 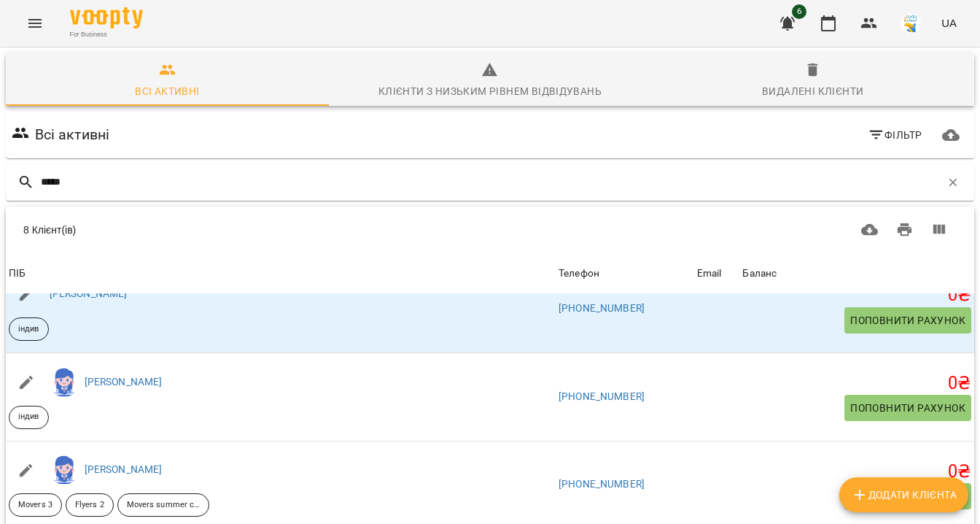 What do you see at coordinates (163, 505) in the screenshot?
I see `p: Movers summer club 1` at bounding box center [163, 505].